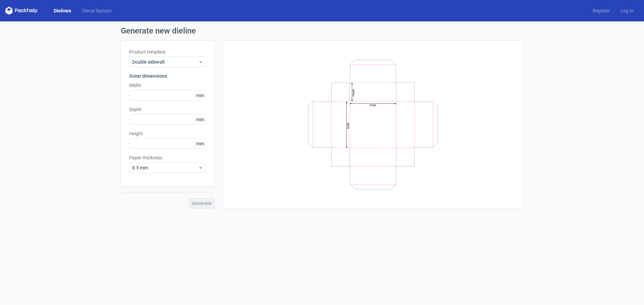 This screenshot has width=644, height=305. Describe the element at coordinates (97, 10) in the screenshot. I see `a: Diecut layouts` at that location.